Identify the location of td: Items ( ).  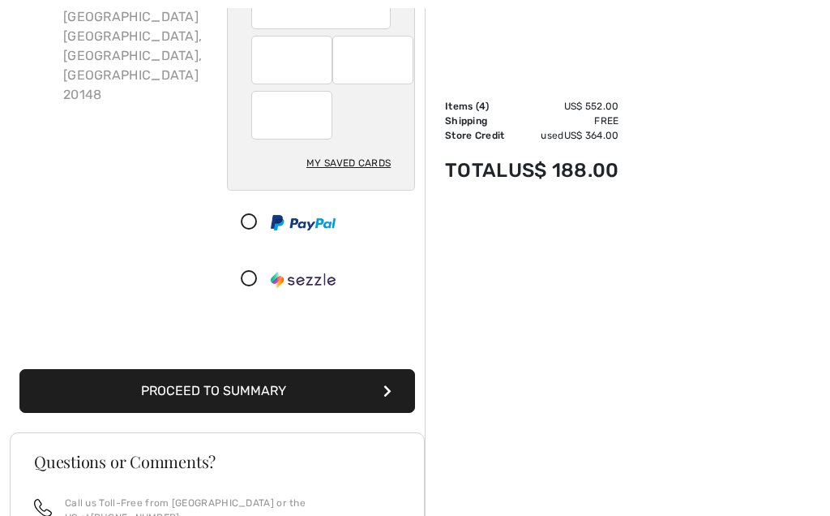
(477, 106).